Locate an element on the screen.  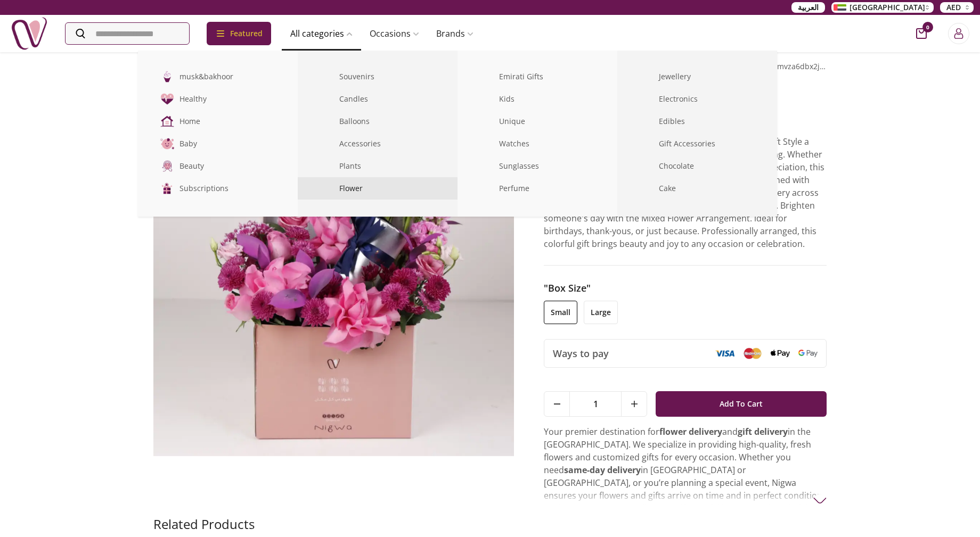
a: CandlesCandles is located at coordinates (377, 99).